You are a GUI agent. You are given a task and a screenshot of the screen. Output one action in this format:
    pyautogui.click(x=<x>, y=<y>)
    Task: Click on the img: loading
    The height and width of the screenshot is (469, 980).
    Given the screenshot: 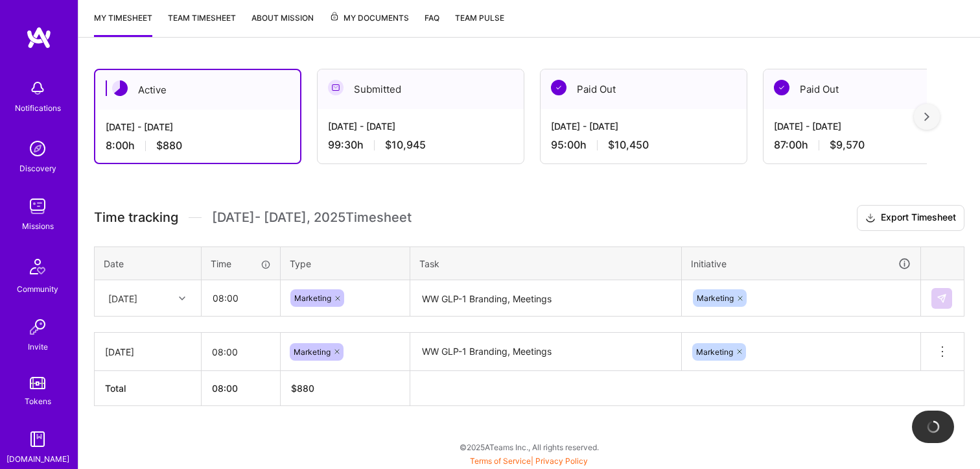 What is the action you would take?
    pyautogui.click(x=933, y=426)
    